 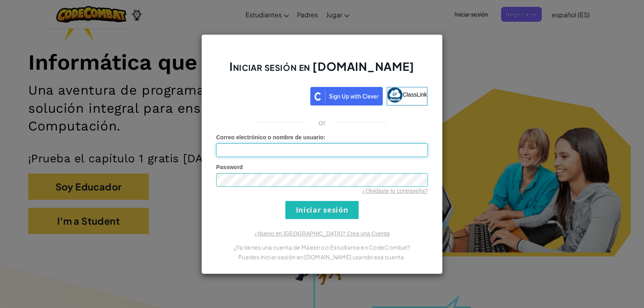 I want to click on img: clever_sso_button@2x.png, so click(x=346, y=96).